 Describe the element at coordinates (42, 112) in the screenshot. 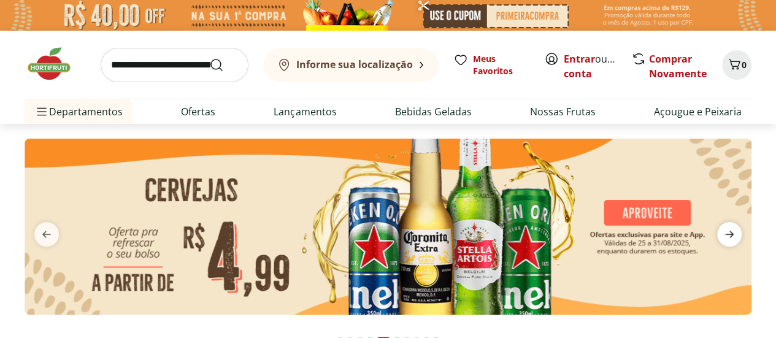

I see `button: Menu` at that location.